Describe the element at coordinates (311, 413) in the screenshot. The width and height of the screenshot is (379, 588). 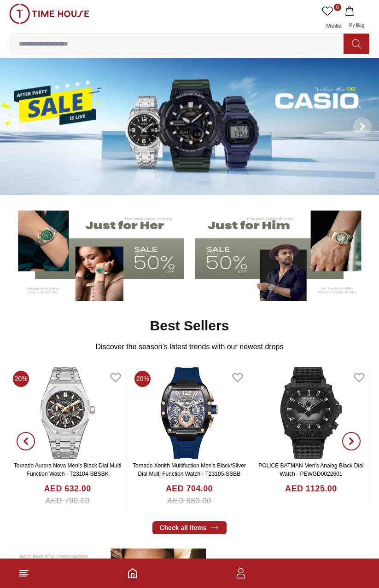
I see `img: POLICE BATMAN Men's Analog Black Dial Watch - PEWGD0022601` at that location.